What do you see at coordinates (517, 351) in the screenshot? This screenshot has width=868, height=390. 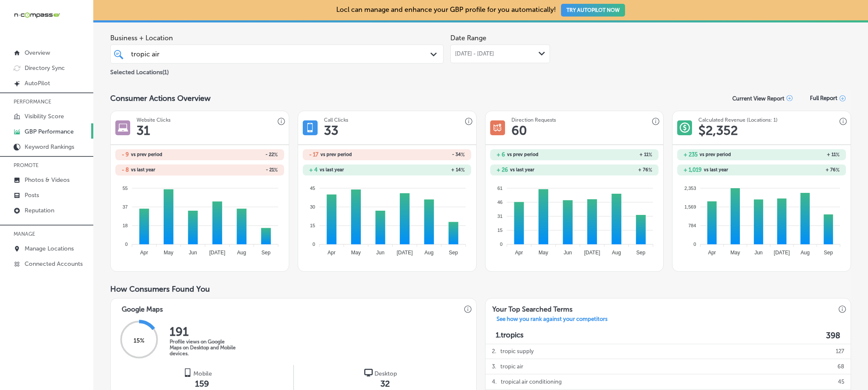 I see `p: tropic supply` at bounding box center [517, 351].